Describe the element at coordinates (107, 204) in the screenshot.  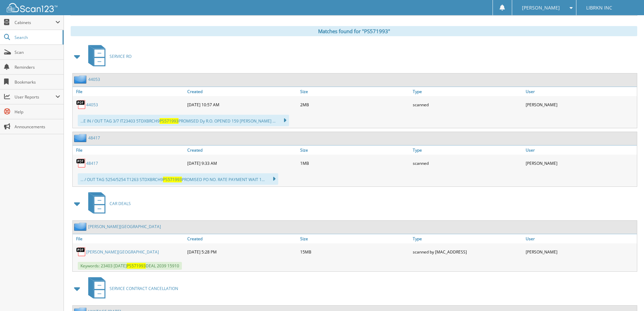
I see `a: CAR DEALS` at that location.